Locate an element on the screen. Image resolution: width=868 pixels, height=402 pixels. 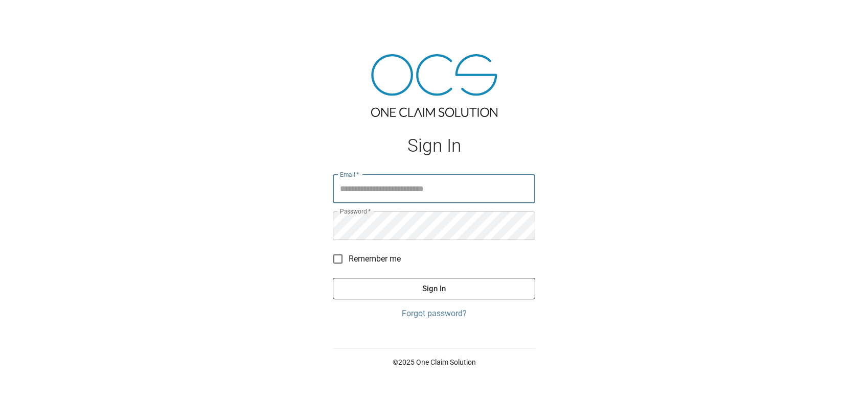
label: Email is located at coordinates (350, 174).